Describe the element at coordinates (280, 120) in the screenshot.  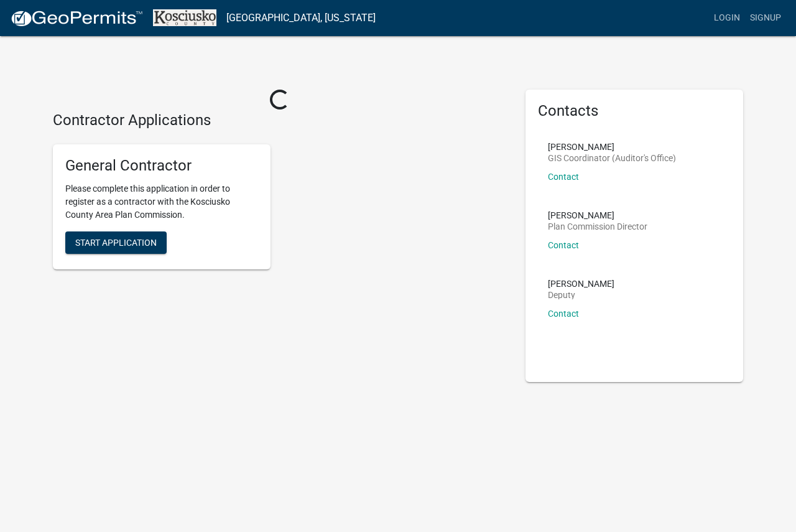
I see `h4: Contractor Applications` at that location.